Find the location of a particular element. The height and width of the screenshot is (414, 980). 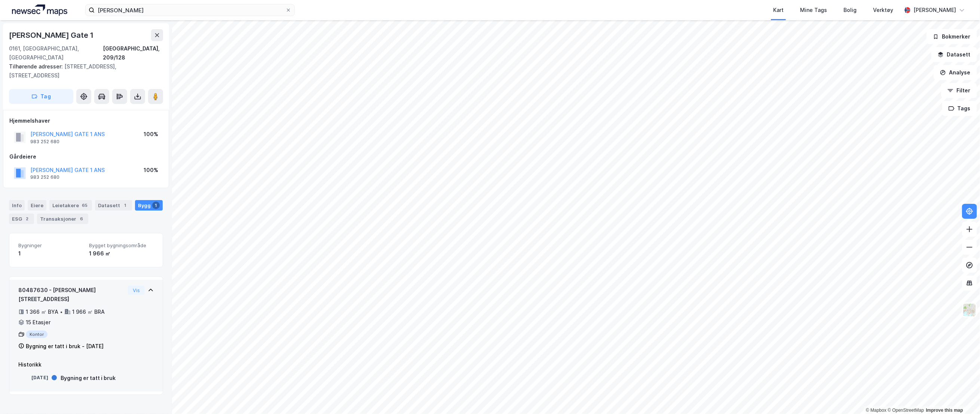

div: ESG is located at coordinates (21, 218).